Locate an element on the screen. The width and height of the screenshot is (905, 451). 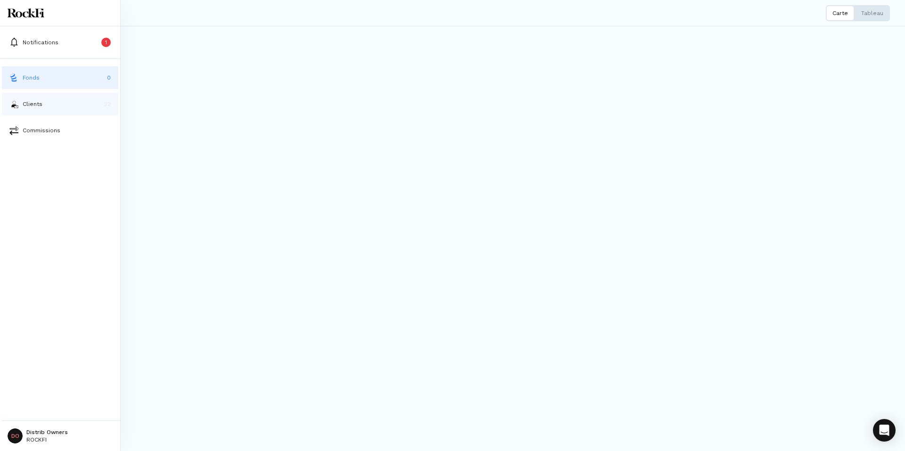
a: investorsClients22 is located at coordinates (60, 104).